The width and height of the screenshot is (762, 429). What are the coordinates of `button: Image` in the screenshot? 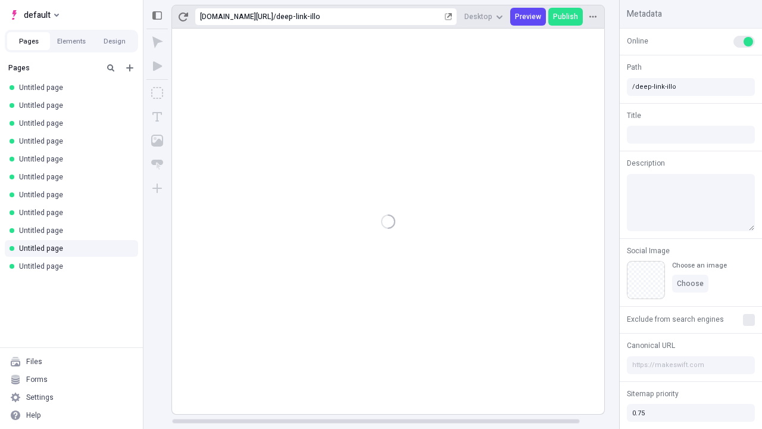 It's located at (157, 141).